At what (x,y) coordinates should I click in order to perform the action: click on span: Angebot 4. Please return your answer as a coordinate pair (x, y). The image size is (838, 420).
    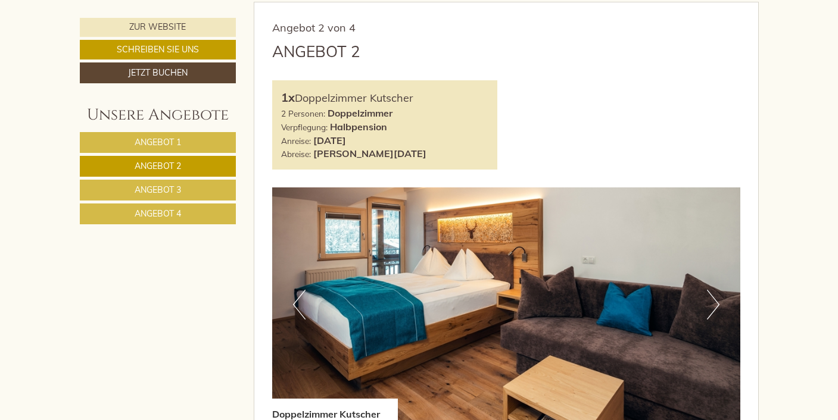
    Looking at the image, I should click on (158, 214).